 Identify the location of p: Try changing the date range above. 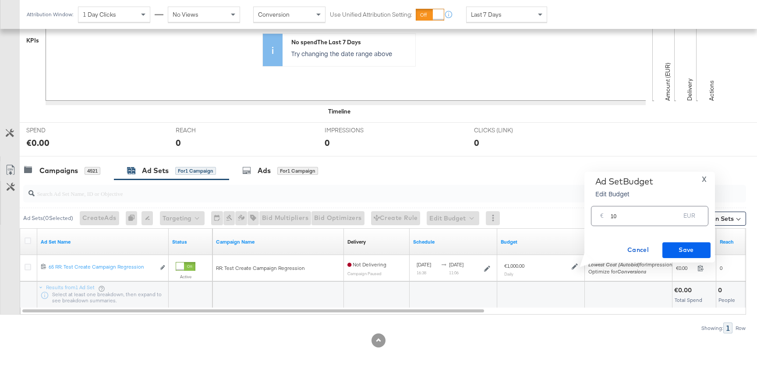
(351, 53).